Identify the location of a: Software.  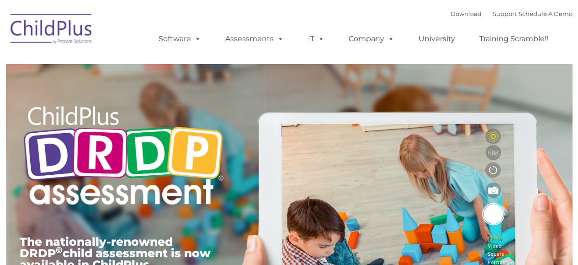
(180, 39).